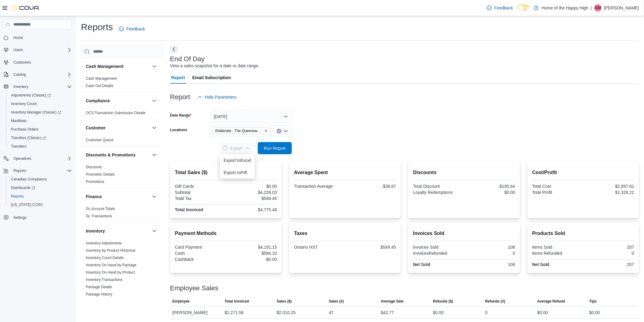 The image size is (644, 322). Describe the element at coordinates (215, 66) in the screenshot. I see `div: View a sales snapshot for a date or date range.` at that location.